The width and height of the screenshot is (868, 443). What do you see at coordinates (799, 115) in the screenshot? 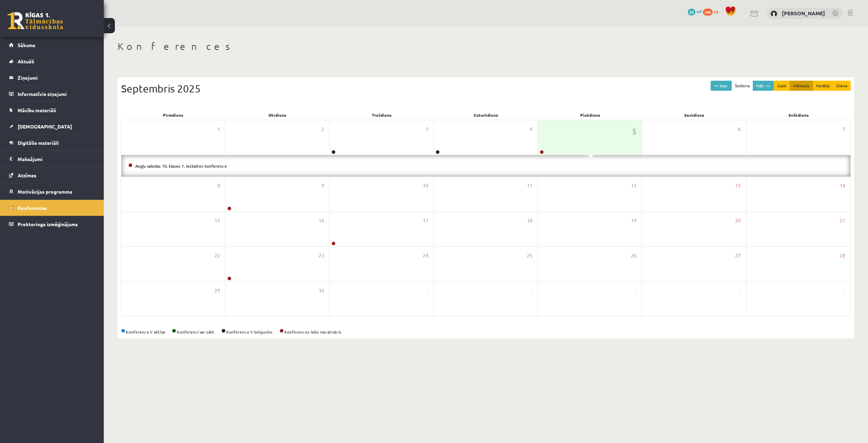
I see `div: Svētdiena` at bounding box center [799, 115].